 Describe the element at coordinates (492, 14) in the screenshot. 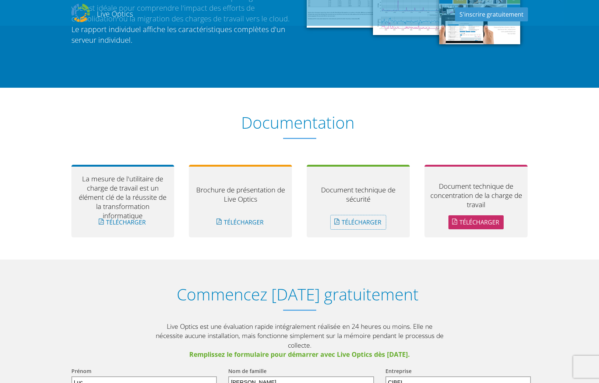

I see `a: S'inscrire gratuitement` at that location.